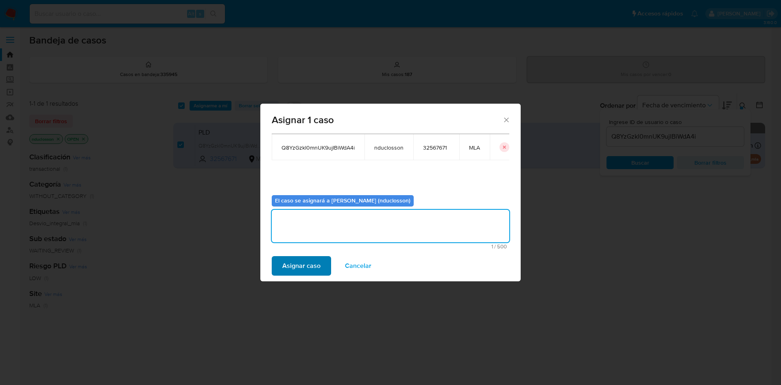  What do you see at coordinates (301, 266) in the screenshot?
I see `button: Asignar caso` at bounding box center [301, 266].